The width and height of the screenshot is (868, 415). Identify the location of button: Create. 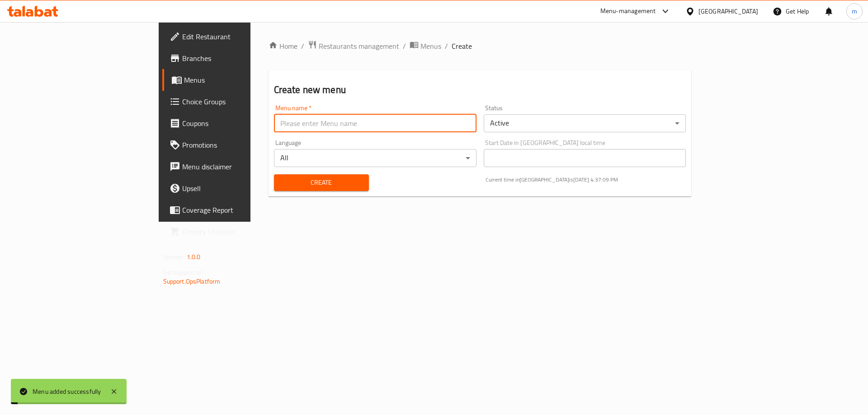
(321, 182).